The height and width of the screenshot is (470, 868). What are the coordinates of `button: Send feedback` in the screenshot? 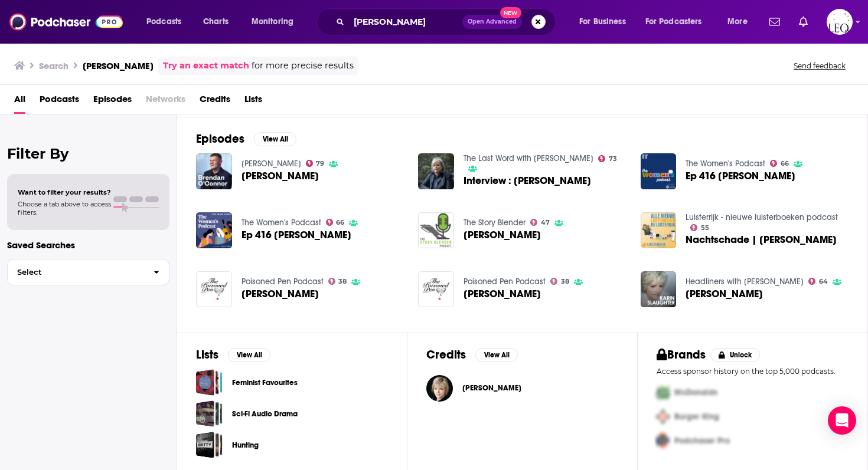 It's located at (820, 66).